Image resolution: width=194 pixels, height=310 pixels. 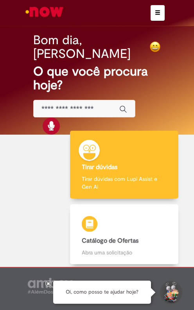 What do you see at coordinates (124, 234) in the screenshot?
I see `a: Catálogo de Ofertas Abra uma solicitação` at bounding box center [124, 234].